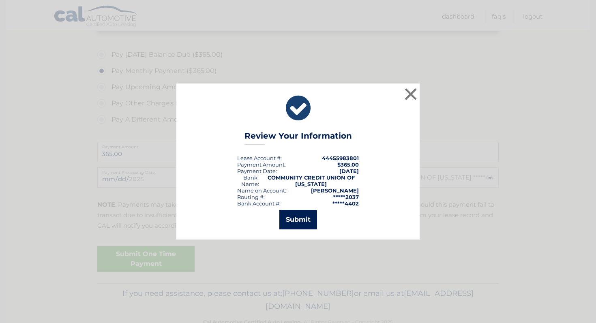  Describe the element at coordinates (262, 191) in the screenshot. I see `div: Name on Account:` at that location.